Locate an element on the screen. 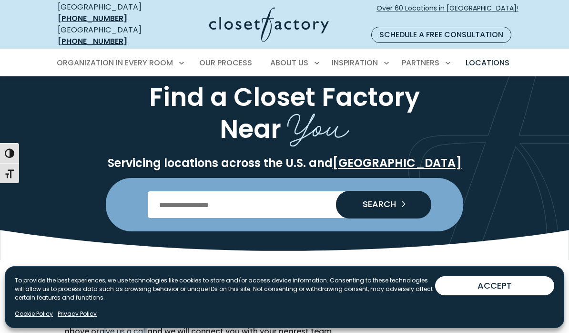  p: To provide the best experiences, we use technologies like cookies to store and/or access device i... is located at coordinates (225, 289).